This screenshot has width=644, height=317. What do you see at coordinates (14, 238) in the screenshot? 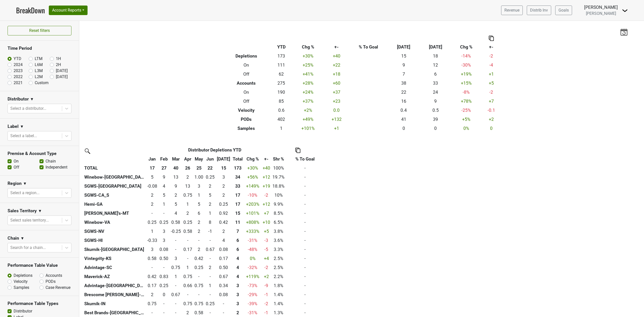
I see `h3: Chain` at bounding box center [14, 238].